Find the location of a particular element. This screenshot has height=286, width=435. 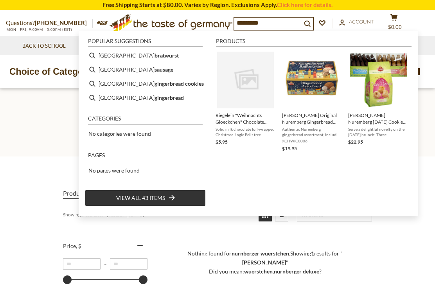

a: View list mode is located at coordinates (282, 215).